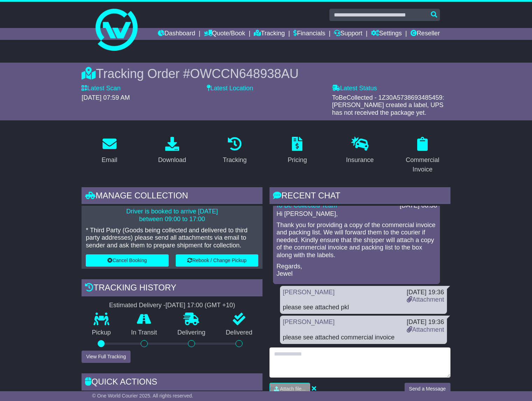  I want to click on button: Cancel Booking, so click(127, 260).